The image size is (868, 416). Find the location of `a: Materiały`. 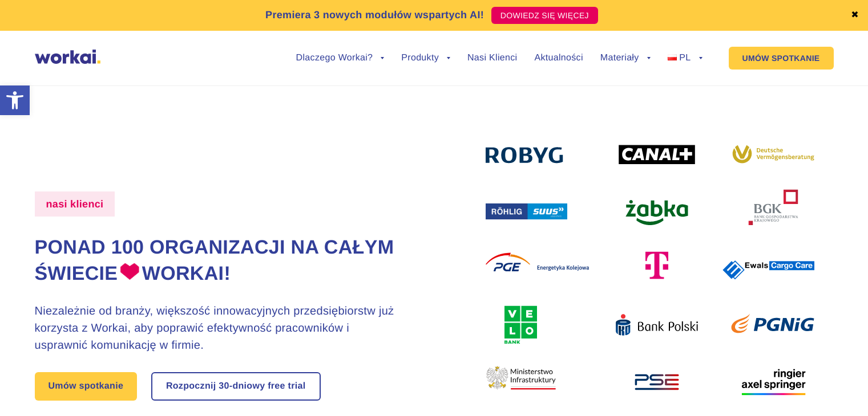

a: Materiały is located at coordinates (626, 58).